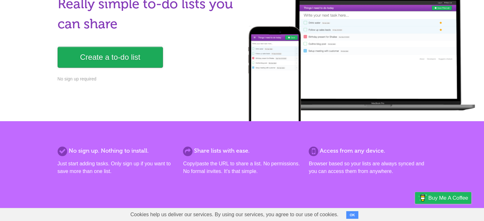 The width and height of the screenshot is (484, 221). What do you see at coordinates (368, 168) in the screenshot?
I see `p: Browser based so your lists are always synced and you can access them from anywhere.` at bounding box center [368, 168].